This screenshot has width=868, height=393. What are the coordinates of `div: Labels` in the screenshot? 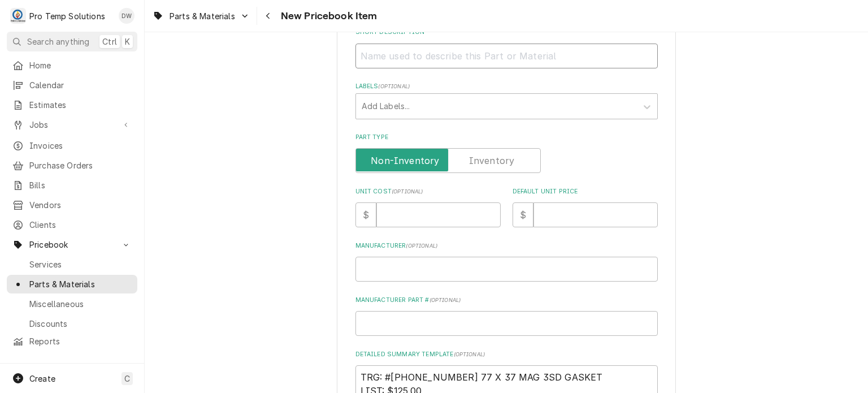 It's located at (506, 100).